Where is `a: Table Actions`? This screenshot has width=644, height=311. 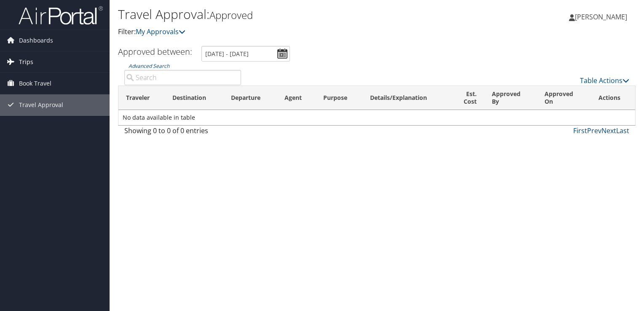
a: Table Actions is located at coordinates (604, 81).